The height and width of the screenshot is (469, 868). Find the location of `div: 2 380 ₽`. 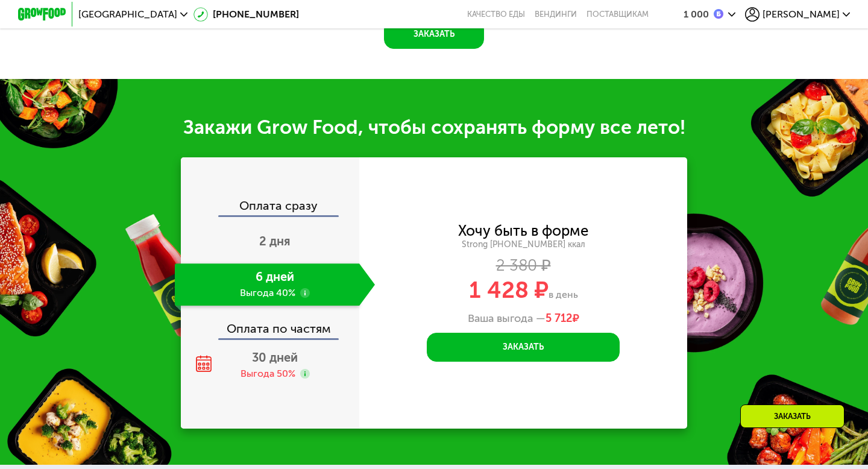

div: 2 380 ₽ is located at coordinates (524, 266).